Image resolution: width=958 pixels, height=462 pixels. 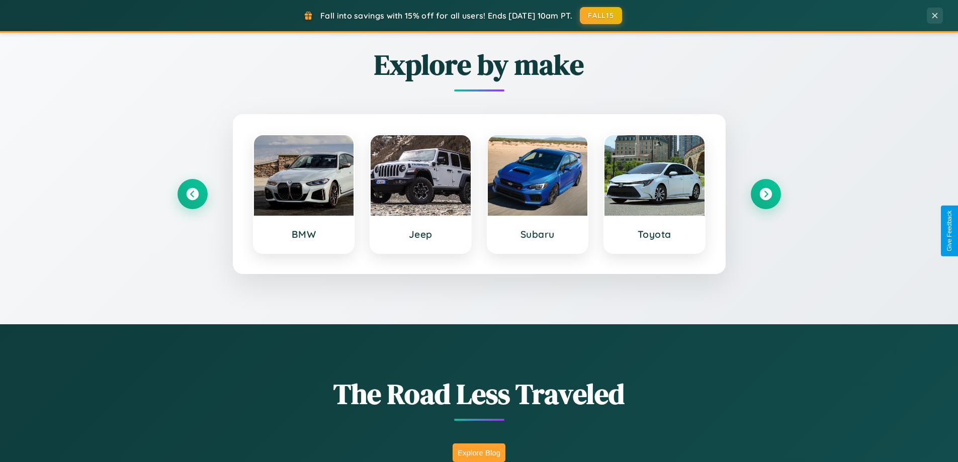 I want to click on button: FALL15, so click(x=601, y=16).